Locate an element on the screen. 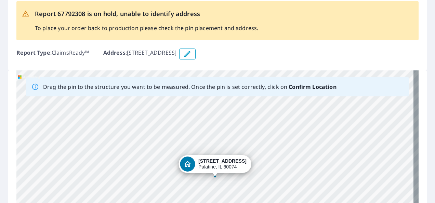 The height and width of the screenshot is (203, 435). div: Dropped pin, building 1, Residential property, 1220 N Isle Royal Cir Palatine, IL 60074 is located at coordinates (215, 166).